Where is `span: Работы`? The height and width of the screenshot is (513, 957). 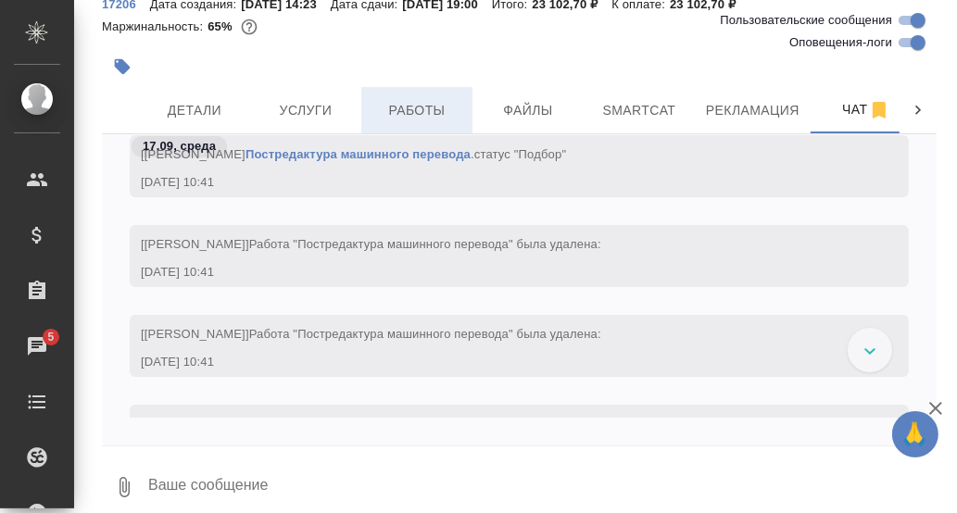 span: Работы is located at coordinates (417, 110).